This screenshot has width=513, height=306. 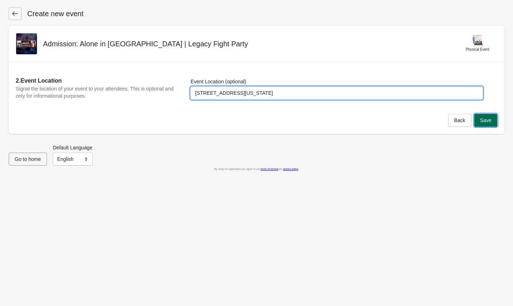 I want to click on button: Back, so click(x=460, y=120).